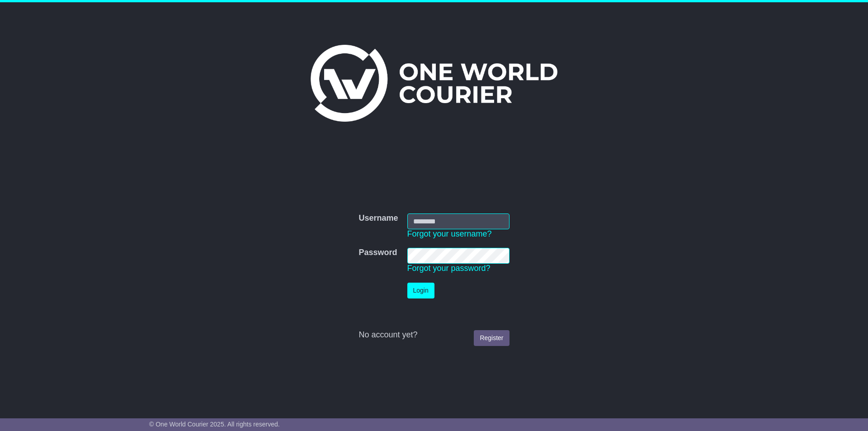 The height and width of the screenshot is (431, 868). I want to click on a: Forgot your username?, so click(449, 234).